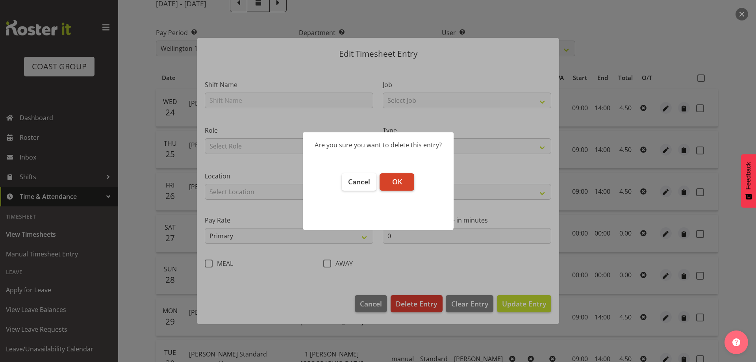 The width and height of the screenshot is (756, 362). What do you see at coordinates (748, 181) in the screenshot?
I see `button: Feedback - Show survey` at bounding box center [748, 181].